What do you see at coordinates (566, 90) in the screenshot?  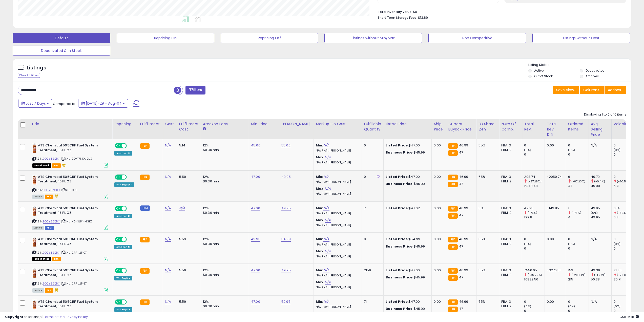 I see `button: Save View` at bounding box center [566, 90].